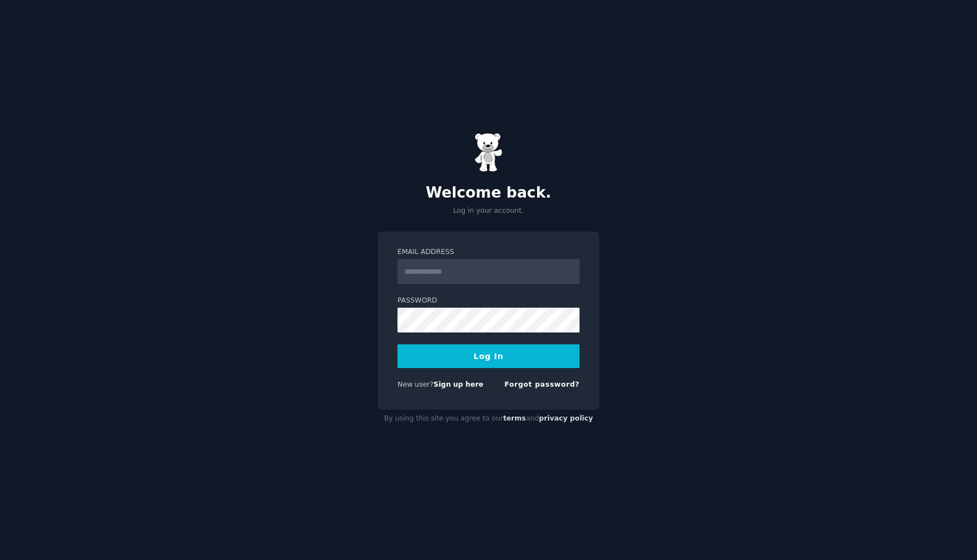 The width and height of the screenshot is (977, 560). What do you see at coordinates (488, 152) in the screenshot?
I see `img: Gummy Bear` at bounding box center [488, 152].